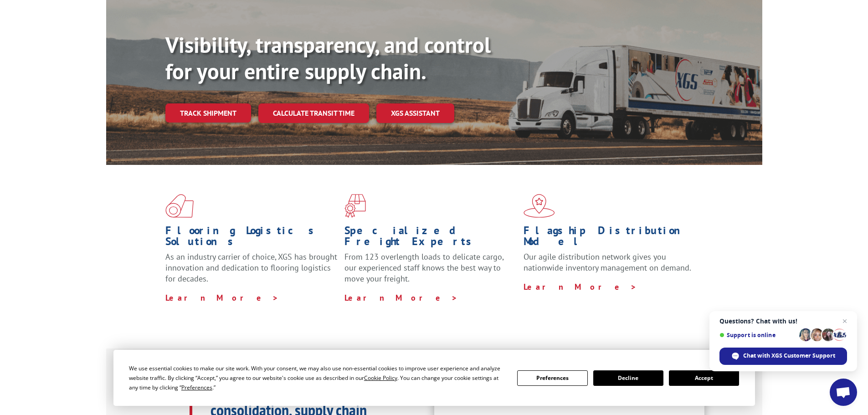 Image resolution: width=868 pixels, height=415 pixels. What do you see at coordinates (252, 238) in the screenshot?
I see `h1: Flooring Logistics Solutions` at bounding box center [252, 238].